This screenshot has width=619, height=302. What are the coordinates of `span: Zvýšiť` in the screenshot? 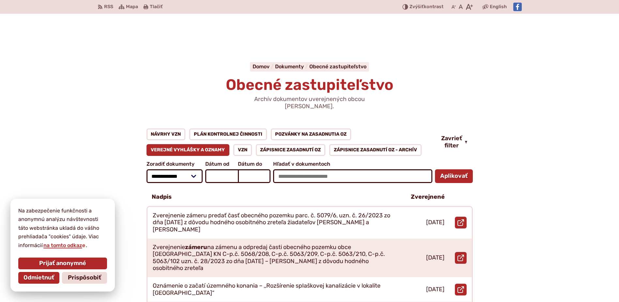 It's located at (417, 7).